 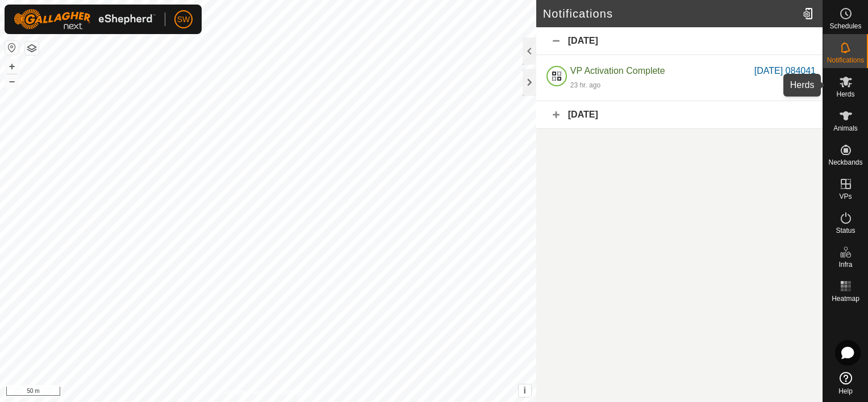 I want to click on span: SW, so click(x=183, y=20).